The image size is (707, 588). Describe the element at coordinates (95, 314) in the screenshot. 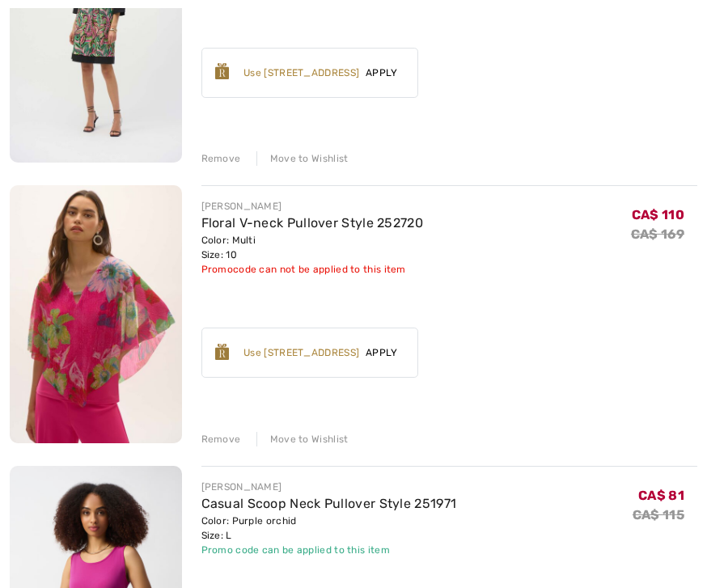

I see `img: Floral V-neck Pullover Style 252720` at that location.